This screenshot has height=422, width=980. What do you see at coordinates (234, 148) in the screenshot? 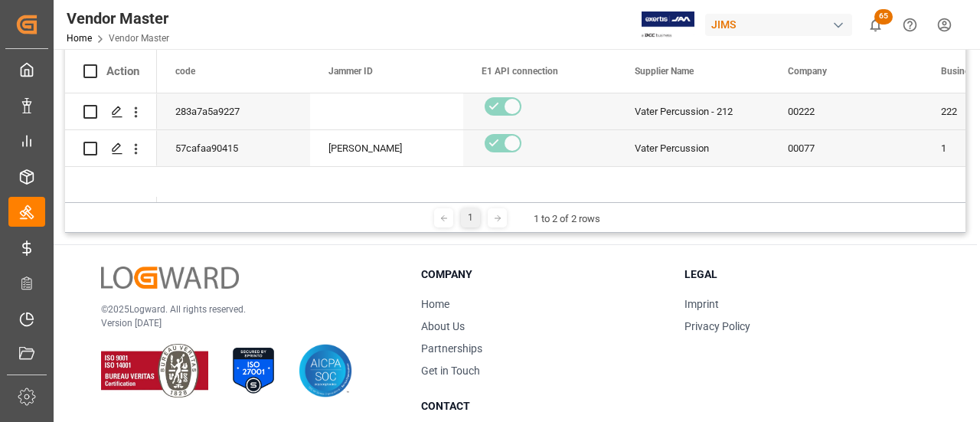
I see `div: 57cafaa90415` at bounding box center [234, 148].